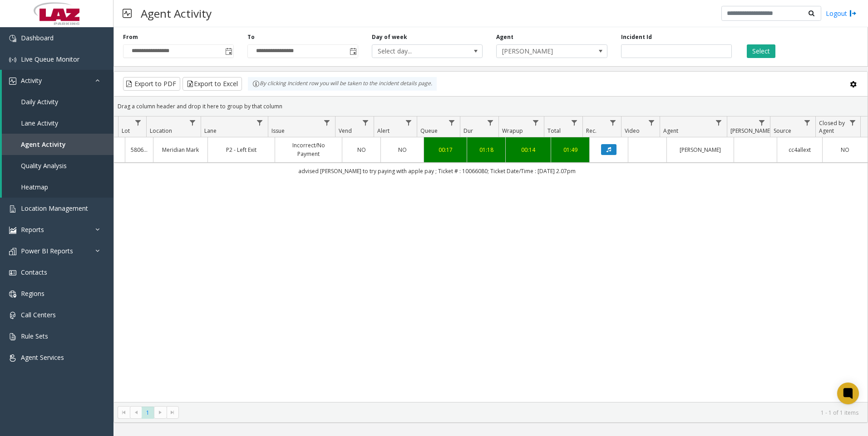  What do you see at coordinates (50, 59) in the screenshot?
I see `span: Live Queue Monitor` at bounding box center [50, 59].